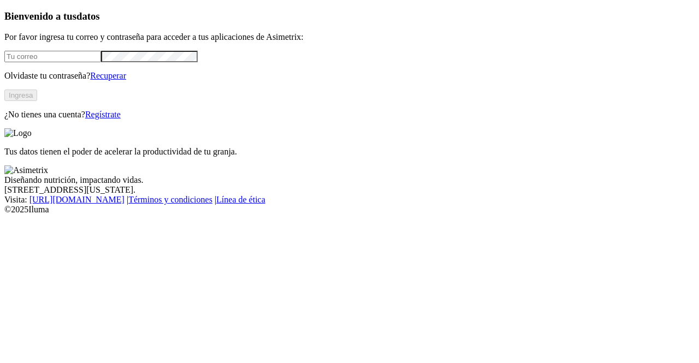 Image resolution: width=699 pixels, height=363 pixels. Describe the element at coordinates (349, 180) in the screenshot. I see `div: Diseñando nutrición, impactando vidas.` at that location.